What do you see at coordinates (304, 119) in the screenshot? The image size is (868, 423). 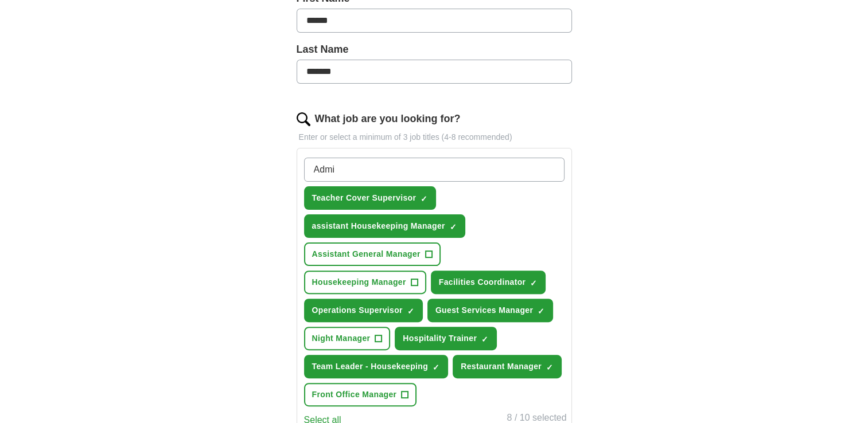 I see `img: search.png` at bounding box center [304, 119].